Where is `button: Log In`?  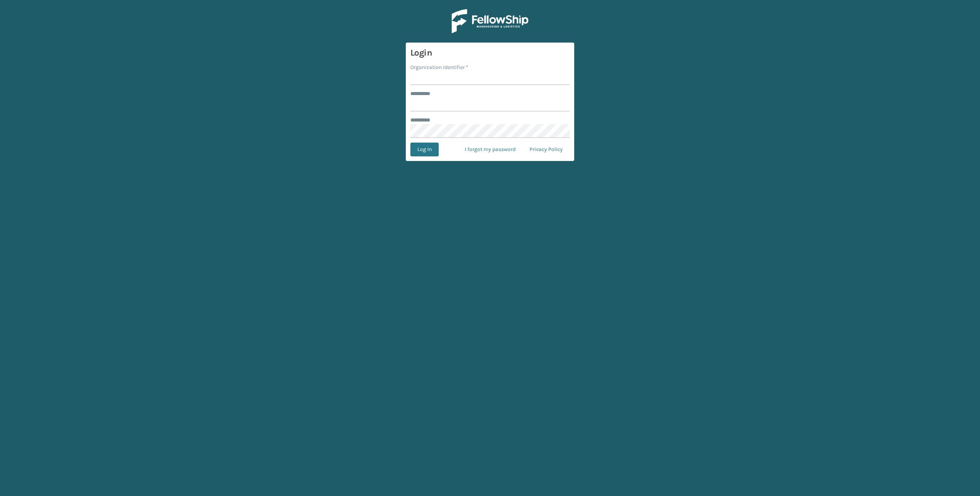
button: Log In is located at coordinates (425, 150).